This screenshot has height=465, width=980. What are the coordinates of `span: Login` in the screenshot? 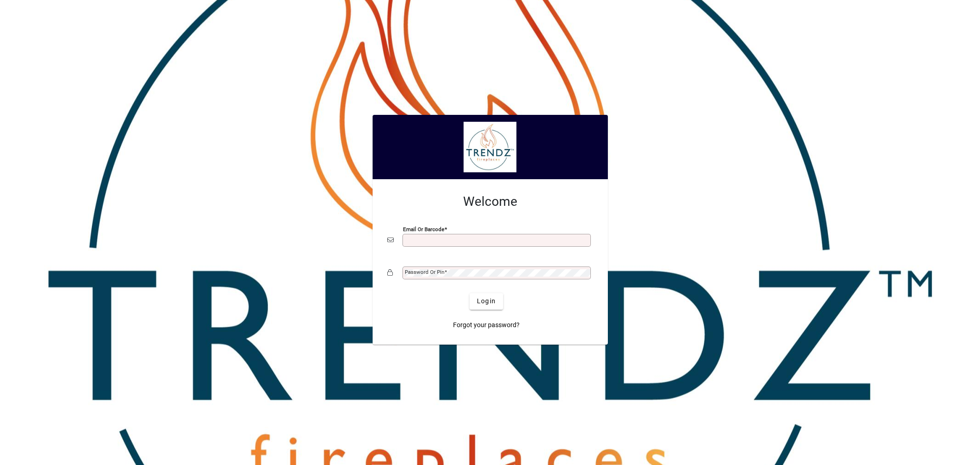 It's located at (486, 301).